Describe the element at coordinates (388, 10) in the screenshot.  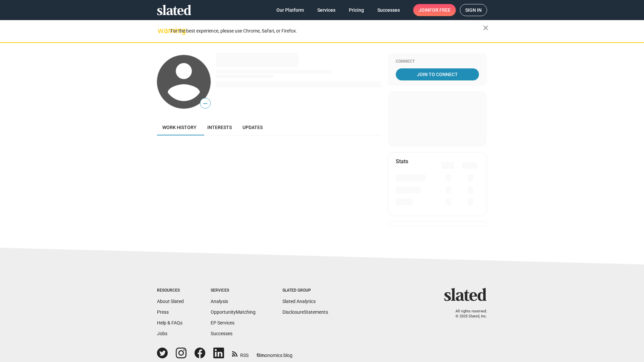
I see `span: Successes` at that location.